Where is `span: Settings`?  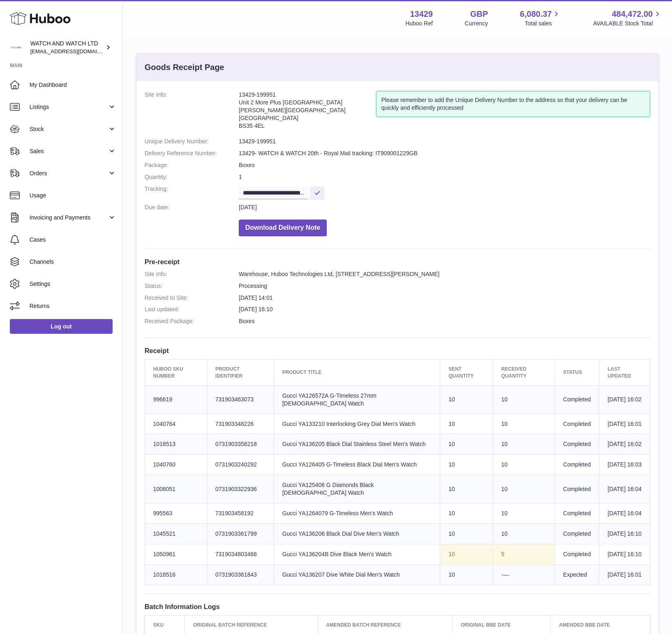
span: Settings is located at coordinates (73, 284).